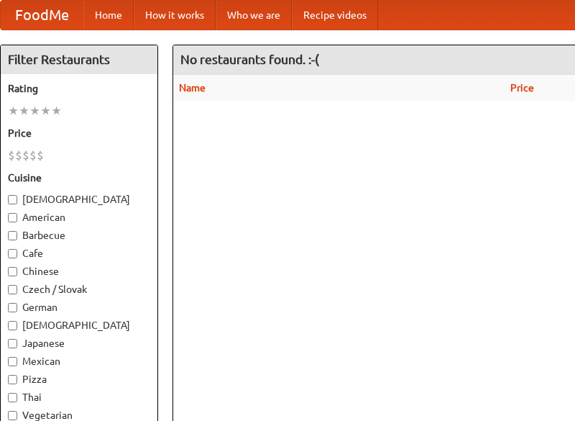  What do you see at coordinates (79, 217) in the screenshot?
I see `label: American` at bounding box center [79, 217].